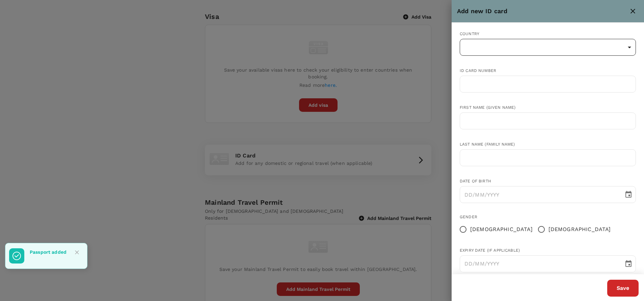  What do you see at coordinates (548, 145) in the screenshot?
I see `div: Last name (Family name)` at bounding box center [548, 145].